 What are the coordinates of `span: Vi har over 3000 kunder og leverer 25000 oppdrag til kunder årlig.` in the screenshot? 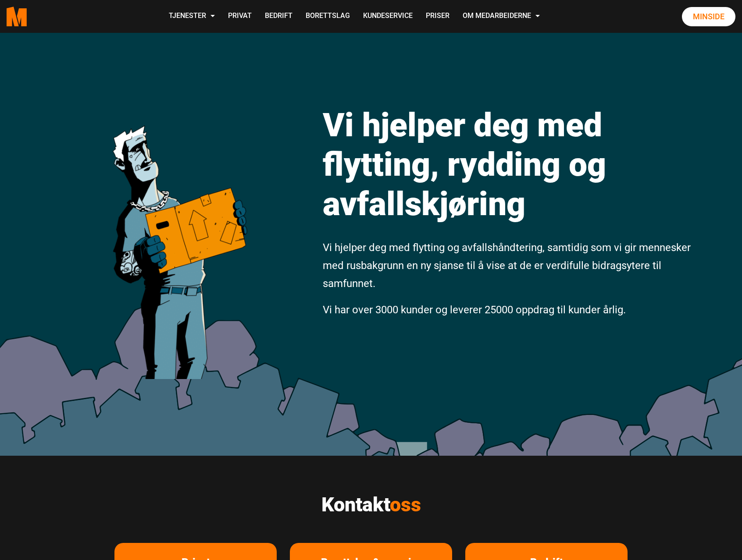 It's located at (474, 310).